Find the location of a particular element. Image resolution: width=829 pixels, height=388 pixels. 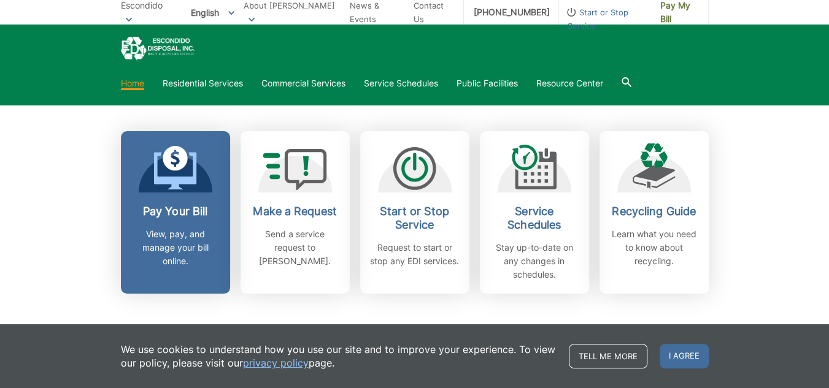

a: Service Schedules Stay up-to-date on any changes in schedules. is located at coordinates (535, 212).